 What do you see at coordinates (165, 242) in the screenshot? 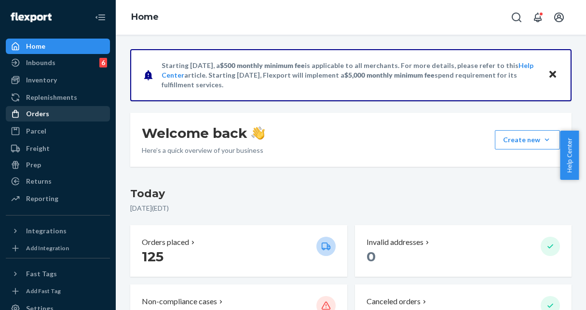
I see `p: Orders placed` at bounding box center [165, 242].